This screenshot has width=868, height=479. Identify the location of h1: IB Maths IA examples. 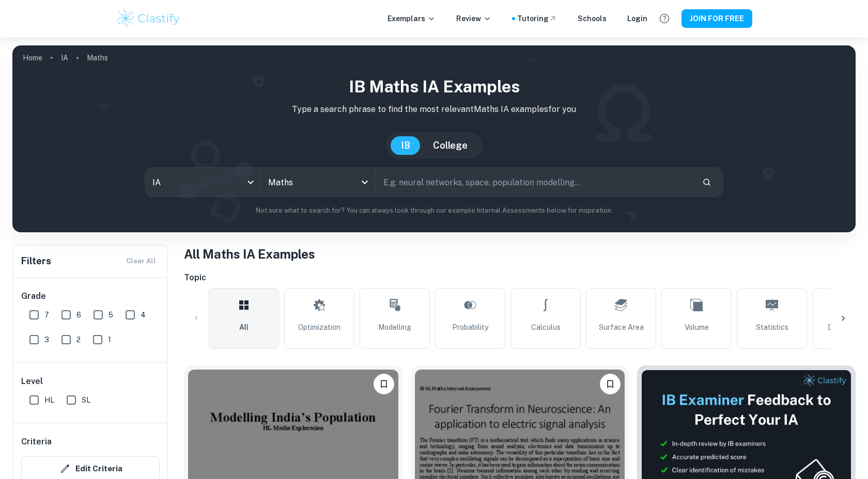
(434, 87).